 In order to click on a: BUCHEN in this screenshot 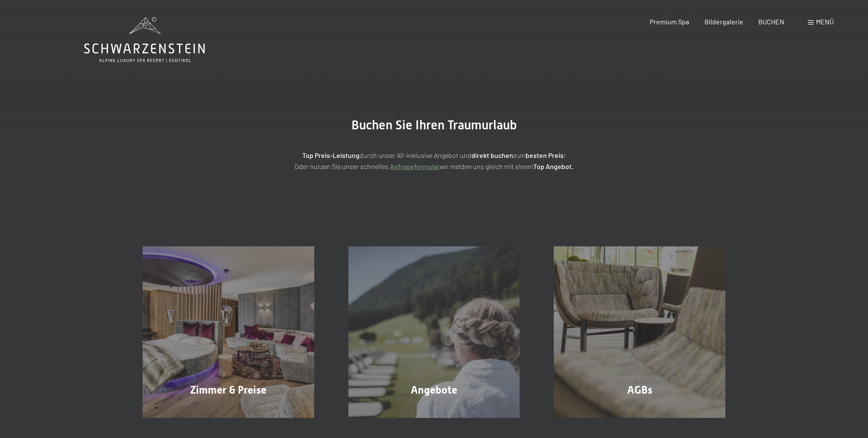, I will do `click(772, 21)`.